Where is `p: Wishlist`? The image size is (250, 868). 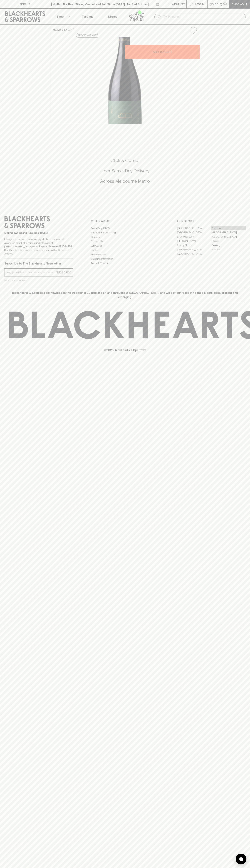
p: Wishlist is located at coordinates (178, 4).